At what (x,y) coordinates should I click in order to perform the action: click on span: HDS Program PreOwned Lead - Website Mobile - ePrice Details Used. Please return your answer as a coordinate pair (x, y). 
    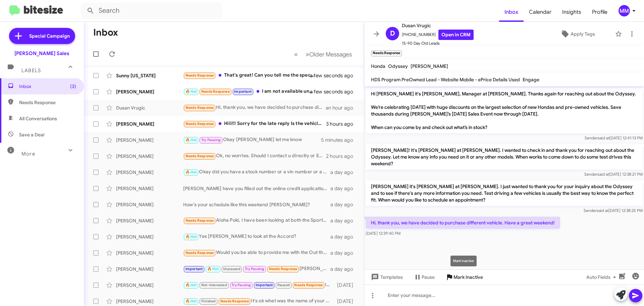
    Looking at the image, I should click on (445, 80).